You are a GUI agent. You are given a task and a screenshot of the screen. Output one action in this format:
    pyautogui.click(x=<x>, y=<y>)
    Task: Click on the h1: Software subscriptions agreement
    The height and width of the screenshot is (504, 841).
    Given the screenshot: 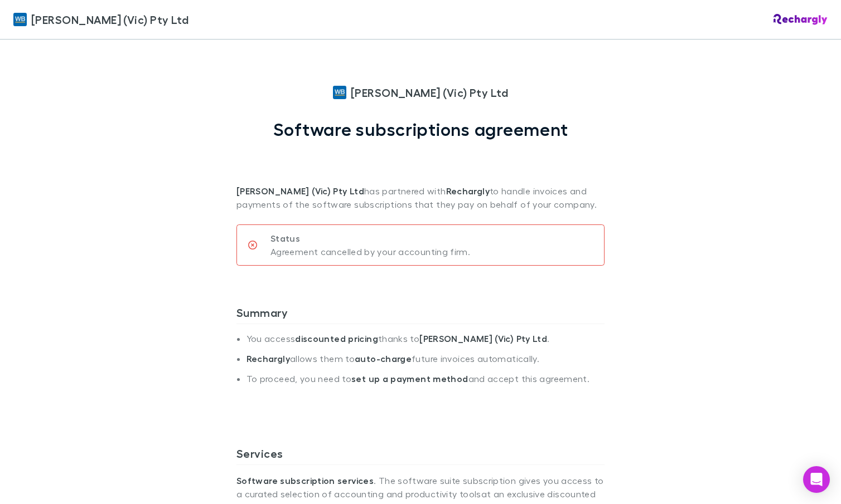 What is the action you would take?
    pyautogui.click(x=420, y=129)
    